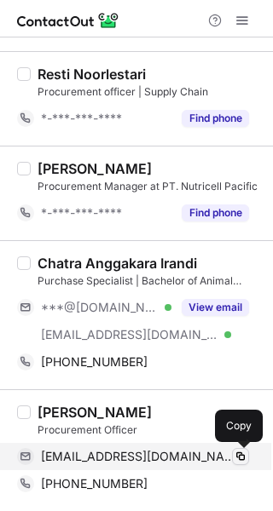 The width and height of the screenshot is (273, 511). I want to click on div: Purchase Specialist | Bachelor of Animal Science, so click(150, 281).